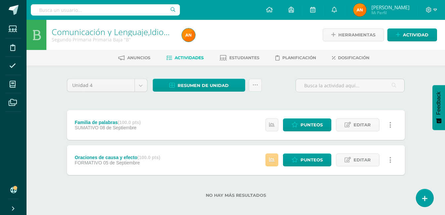  I want to click on a: Actividades, so click(185, 58).